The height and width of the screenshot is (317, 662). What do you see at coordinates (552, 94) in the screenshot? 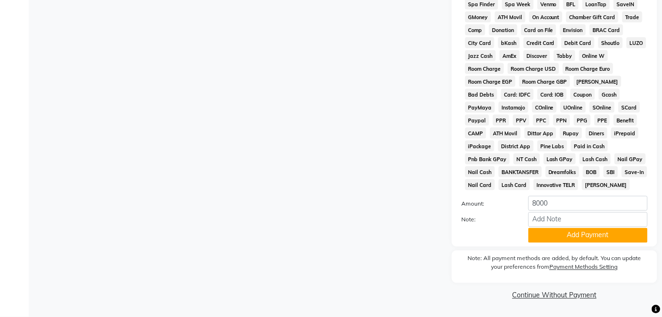
I see `span: Card: IOB` at bounding box center [552, 94].